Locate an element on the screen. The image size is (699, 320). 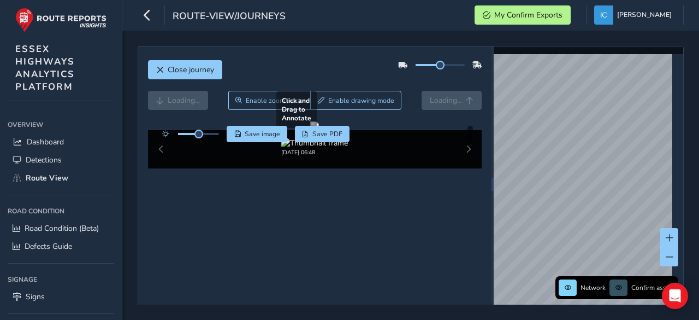
button: Close journey is located at coordinates (185, 69).